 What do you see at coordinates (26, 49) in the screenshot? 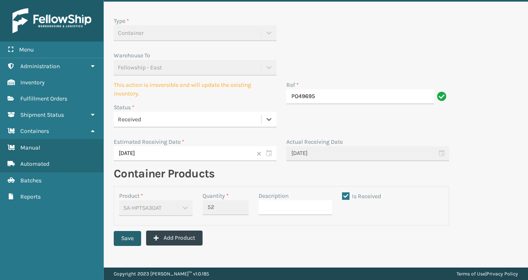
I see `span: Menu` at bounding box center [26, 49].